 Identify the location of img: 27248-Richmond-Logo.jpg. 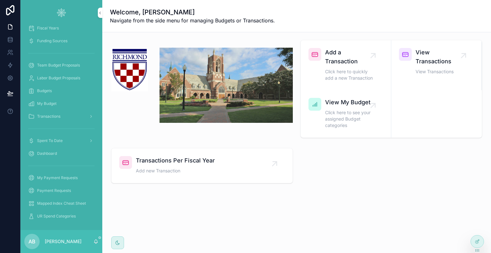
(130, 69).